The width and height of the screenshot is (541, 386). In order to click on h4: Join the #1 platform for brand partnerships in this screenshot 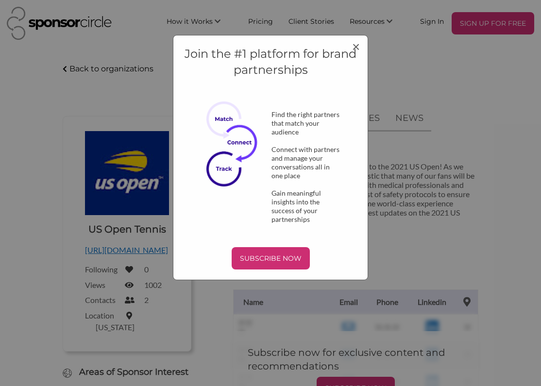, I will do `click(270, 62)`.